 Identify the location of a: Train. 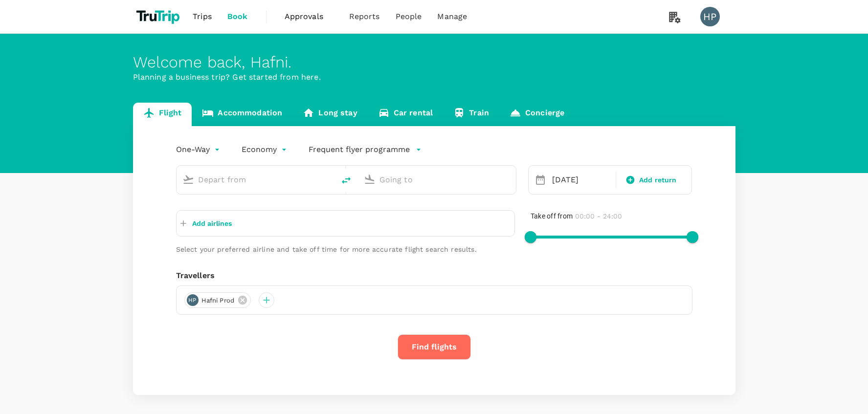
(471, 115).